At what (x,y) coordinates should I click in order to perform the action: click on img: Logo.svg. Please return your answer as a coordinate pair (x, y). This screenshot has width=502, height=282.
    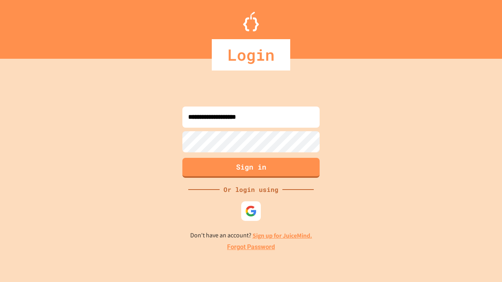
    Looking at the image, I should click on (251, 22).